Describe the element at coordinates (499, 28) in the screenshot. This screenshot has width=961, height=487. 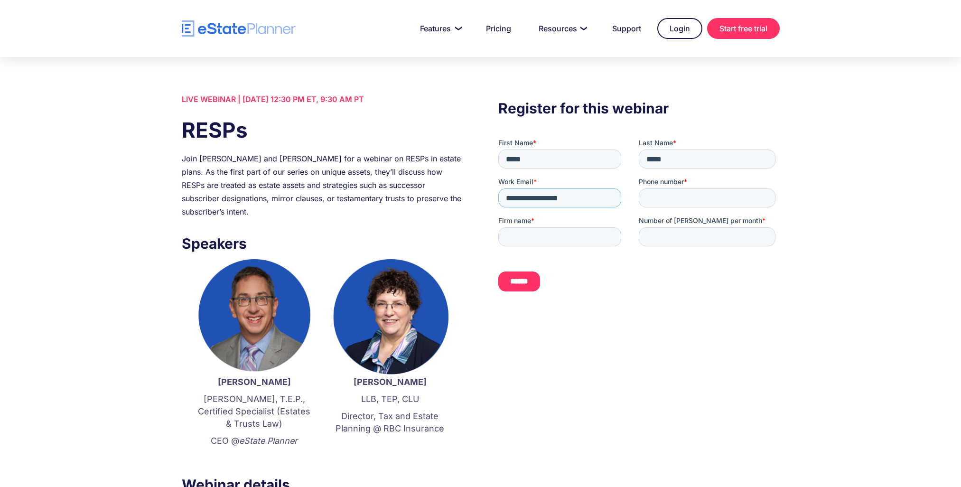
I see `a: Pricing` at that location.